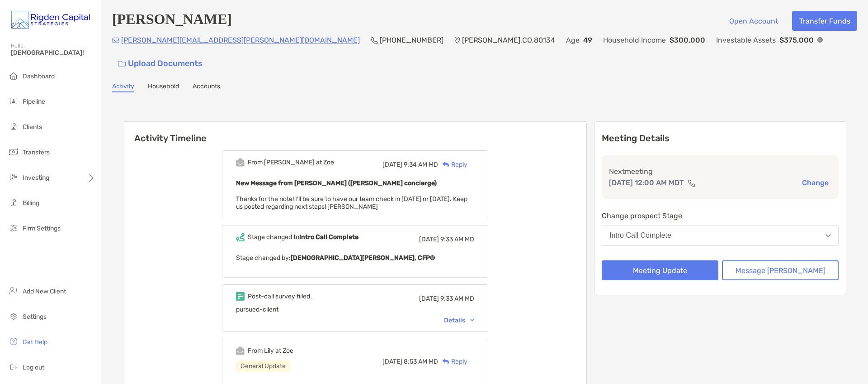 Image resolution: width=868 pixels, height=384 pixels. Describe the element at coordinates (421, 164) in the screenshot. I see `span: 9:34 AM MD` at that location.